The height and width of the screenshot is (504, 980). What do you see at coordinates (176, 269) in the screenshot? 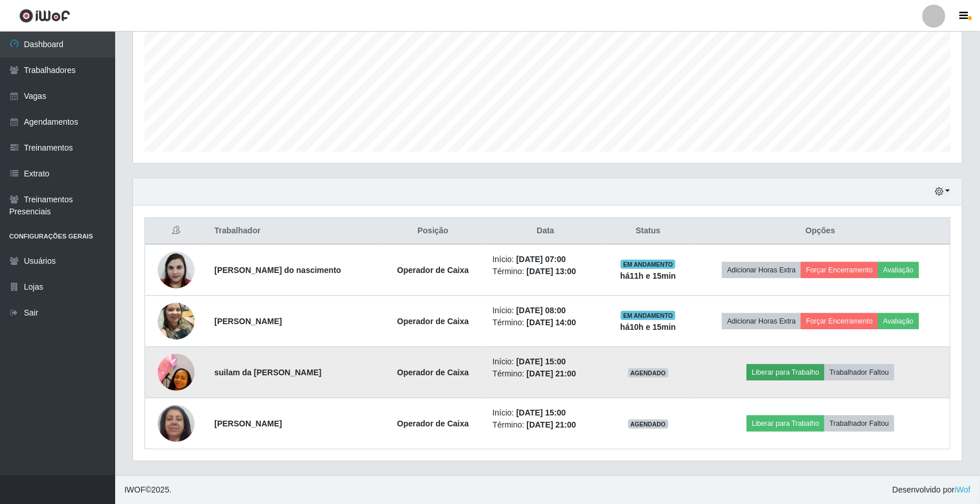
I see `img: 1682003136750.jpeg` at bounding box center [176, 269].